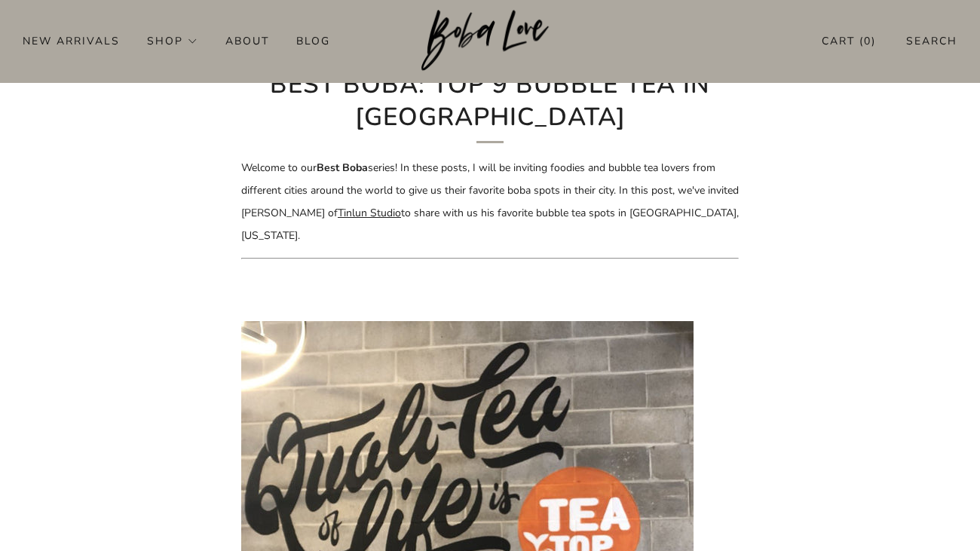  Describe the element at coordinates (868, 40) in the screenshot. I see `items-count: 0` at that location.